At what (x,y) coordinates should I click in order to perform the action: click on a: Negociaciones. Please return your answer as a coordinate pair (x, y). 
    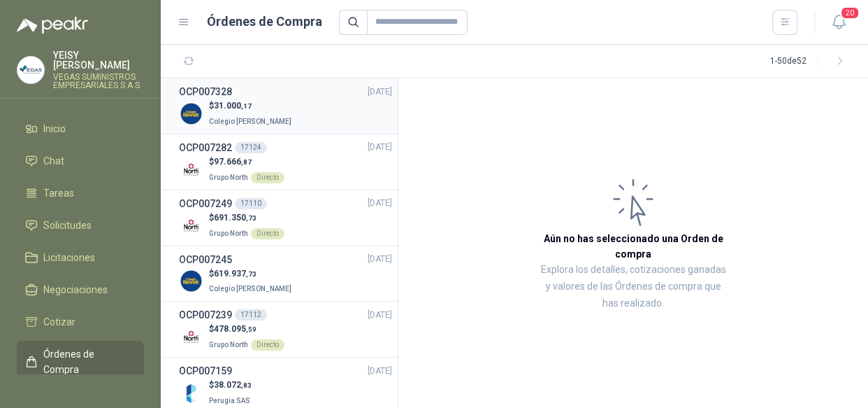
    Looking at the image, I should click on (80, 290).